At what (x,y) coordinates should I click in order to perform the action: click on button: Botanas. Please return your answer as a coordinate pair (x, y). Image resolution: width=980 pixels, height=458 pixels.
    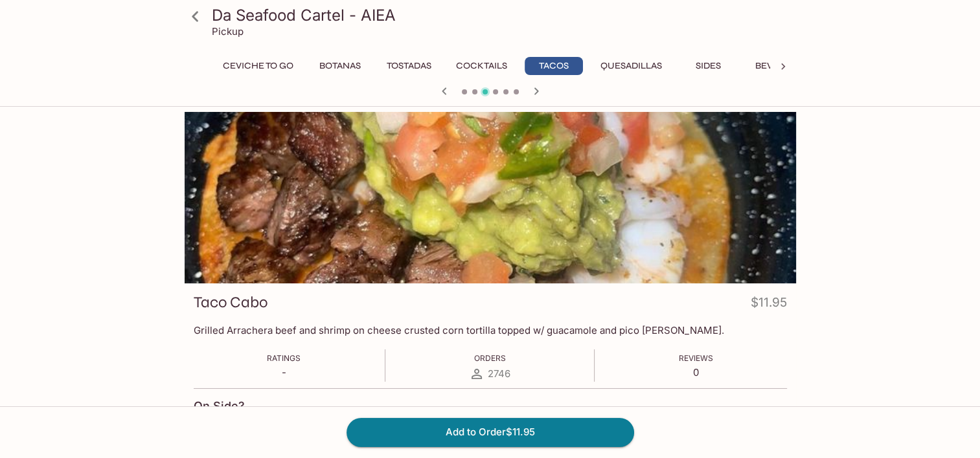
    Looking at the image, I should click on (340, 66).